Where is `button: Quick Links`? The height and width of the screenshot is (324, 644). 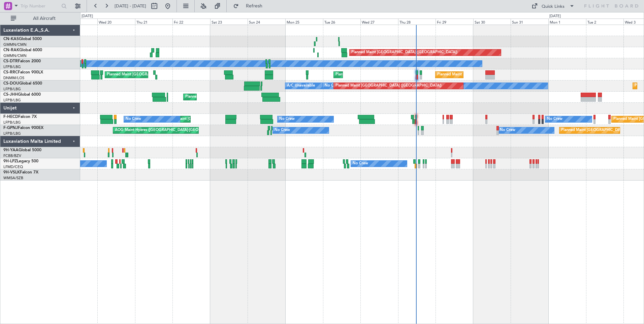
button: Quick Links is located at coordinates (553, 6).